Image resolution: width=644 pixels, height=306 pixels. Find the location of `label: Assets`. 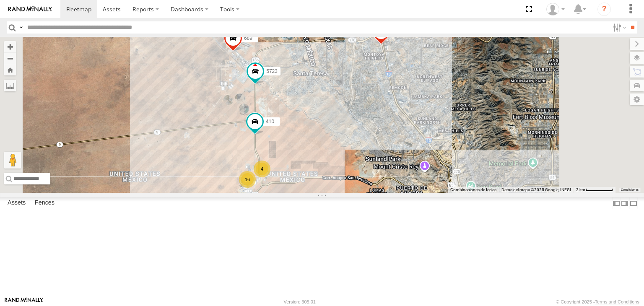

label: Assets is located at coordinates (17, 203).